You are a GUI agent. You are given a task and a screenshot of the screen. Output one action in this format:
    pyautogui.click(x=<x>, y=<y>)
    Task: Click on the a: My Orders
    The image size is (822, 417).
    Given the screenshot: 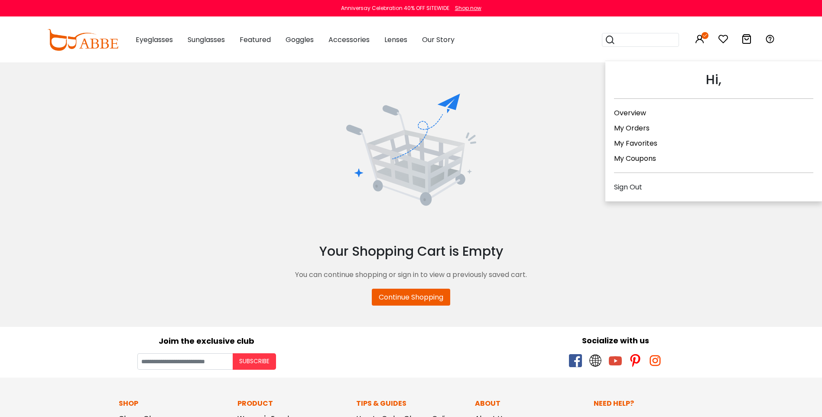 What is the action you would take?
    pyautogui.click(x=632, y=128)
    